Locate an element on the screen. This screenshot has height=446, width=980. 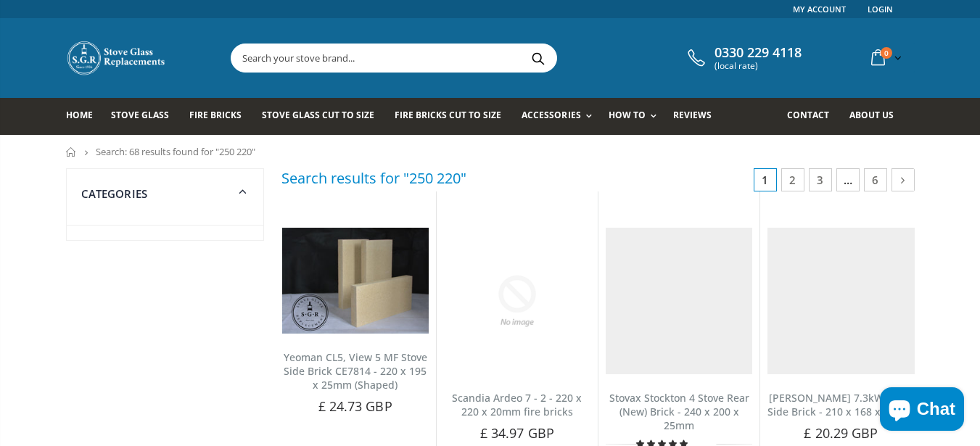
span: Search: 68 results found for "250 220" is located at coordinates (176, 151).